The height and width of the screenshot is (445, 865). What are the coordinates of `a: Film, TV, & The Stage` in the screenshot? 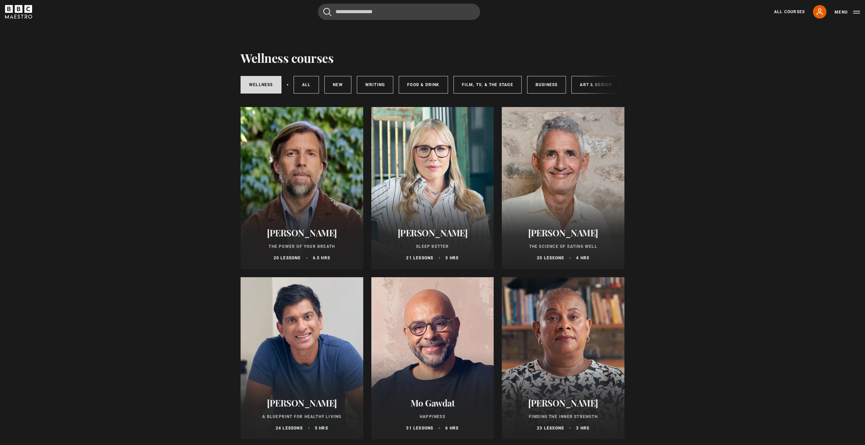 It's located at (487, 85).